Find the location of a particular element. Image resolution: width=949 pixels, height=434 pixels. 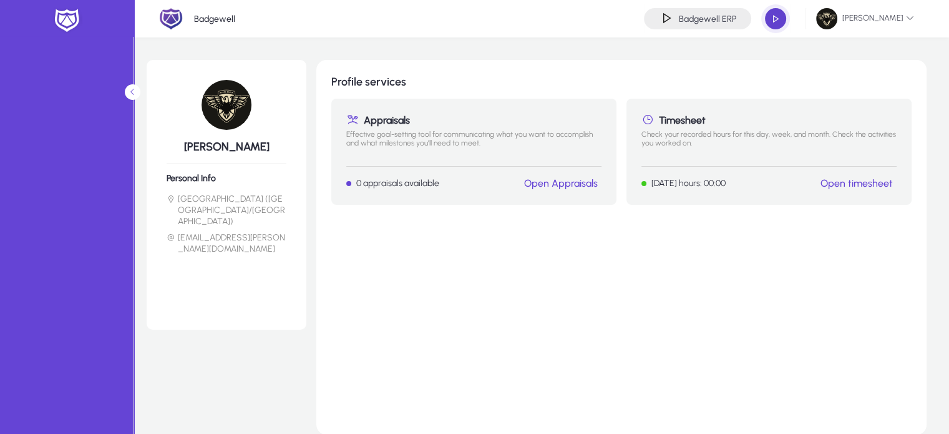

h1: Timesheet is located at coordinates (769, 120).